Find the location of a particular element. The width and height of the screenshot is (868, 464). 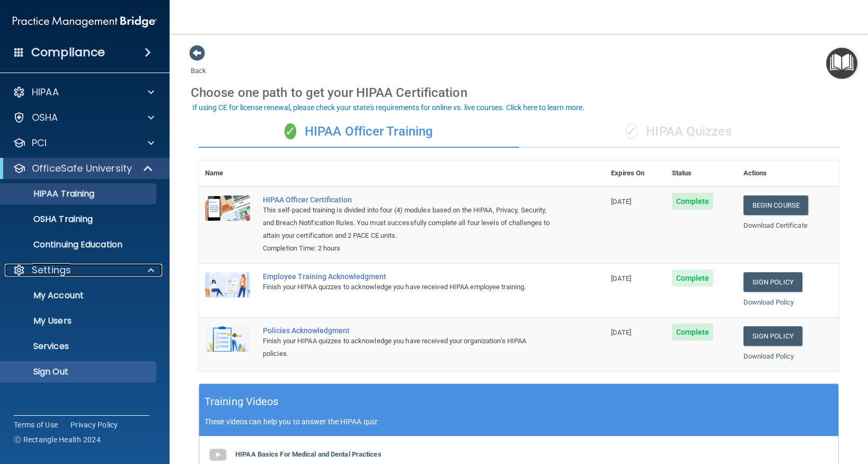

a: Download Certificate is located at coordinates (775, 225).